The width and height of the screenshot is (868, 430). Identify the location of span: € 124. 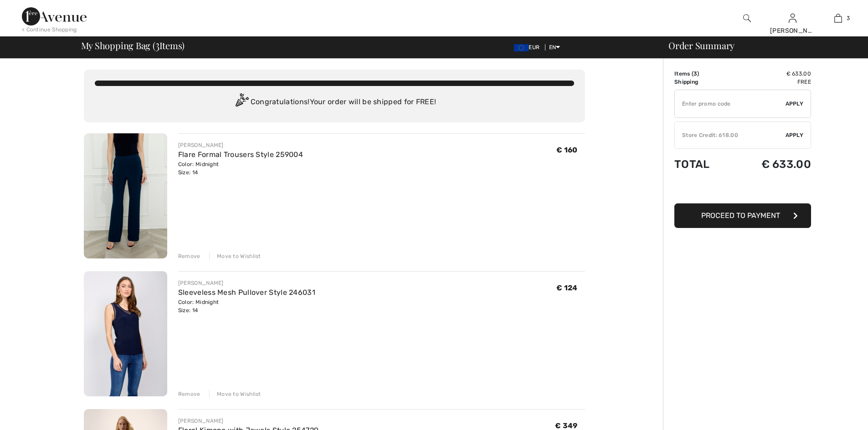
(567, 288).